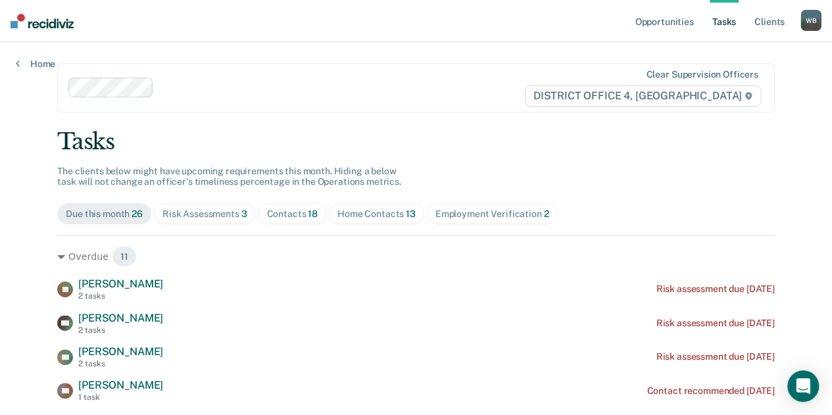 The width and height of the screenshot is (832, 415). What do you see at coordinates (120, 397) in the screenshot?
I see `div: 1 task` at bounding box center [120, 397].